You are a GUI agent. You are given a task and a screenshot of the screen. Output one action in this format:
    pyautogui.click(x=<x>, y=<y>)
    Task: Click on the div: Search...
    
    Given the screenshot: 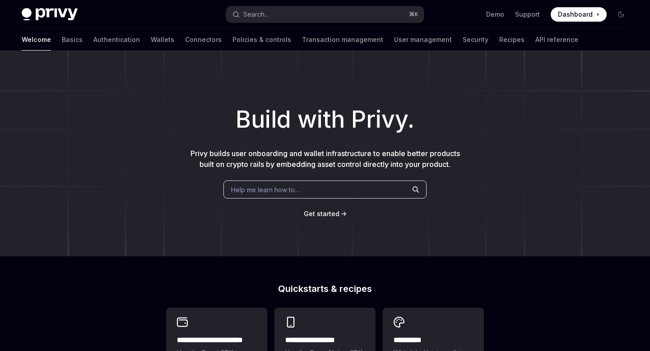 What is the action you would take?
    pyautogui.click(x=256, y=14)
    